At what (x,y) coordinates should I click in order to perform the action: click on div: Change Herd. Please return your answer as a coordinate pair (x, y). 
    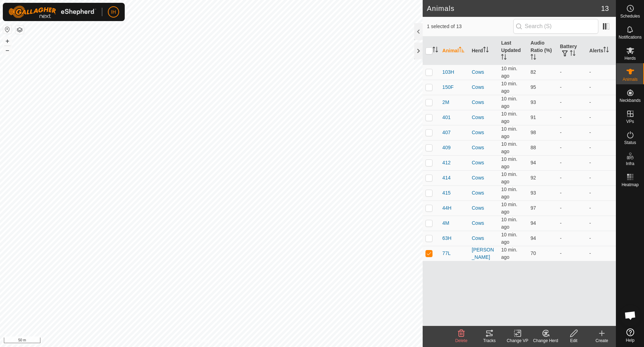
    Looking at the image, I should click on (546, 340).